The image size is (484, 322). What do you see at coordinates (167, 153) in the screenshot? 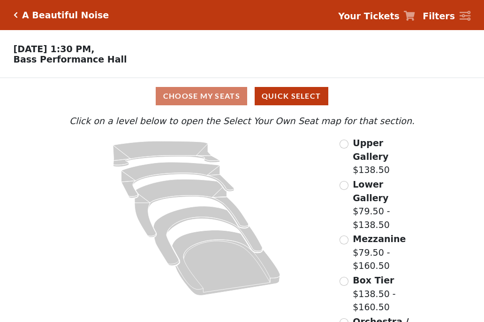
I see `path: Upper Gallery - Seats Available: 263` at bounding box center [167, 153].